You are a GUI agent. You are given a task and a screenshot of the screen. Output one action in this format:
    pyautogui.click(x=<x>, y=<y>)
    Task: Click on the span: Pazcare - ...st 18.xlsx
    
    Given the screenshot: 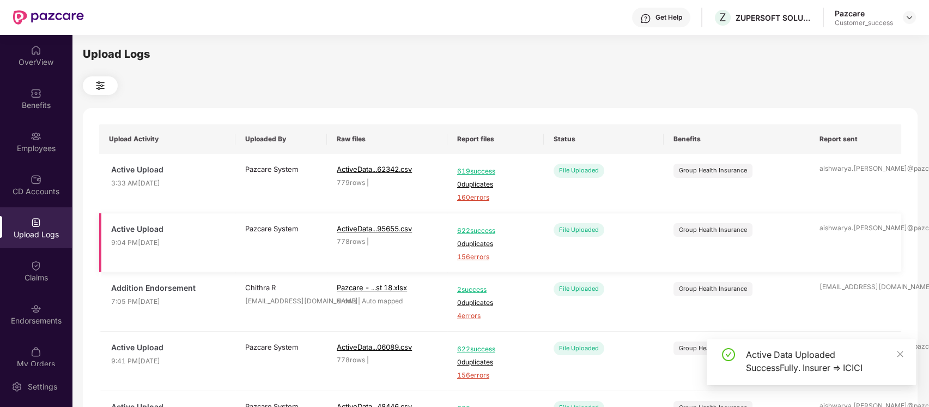 What is the action you would take?
    pyautogui.click(x=372, y=287)
    